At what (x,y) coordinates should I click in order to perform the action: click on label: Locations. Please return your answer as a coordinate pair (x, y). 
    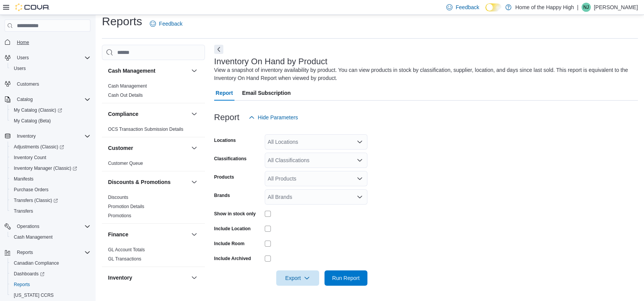
    Looking at the image, I should click on (225, 141).